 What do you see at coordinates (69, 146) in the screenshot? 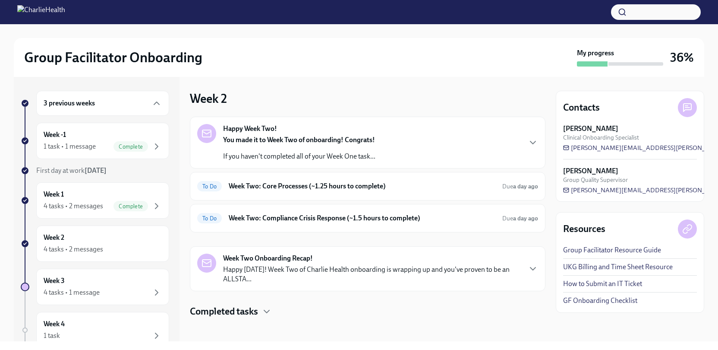
I see `div: 1 task • 1 message` at bounding box center [69, 146].